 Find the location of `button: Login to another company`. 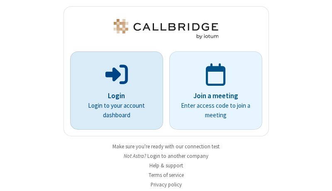

button: Login to another company is located at coordinates (177, 156).